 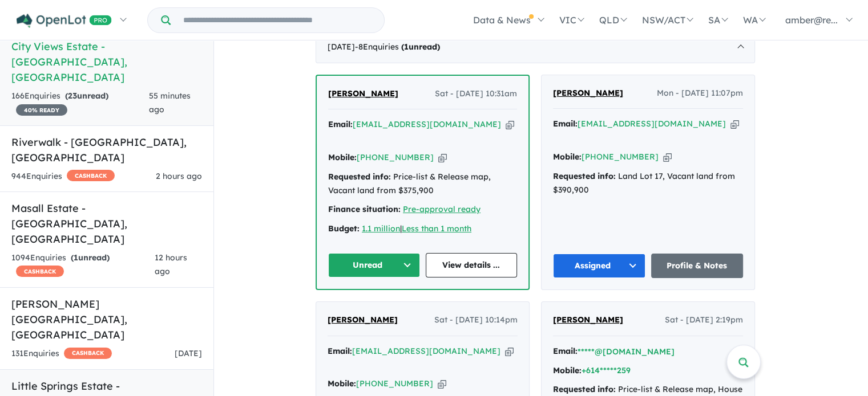 I want to click on div: 166 Enquir ies, so click(x=80, y=103).